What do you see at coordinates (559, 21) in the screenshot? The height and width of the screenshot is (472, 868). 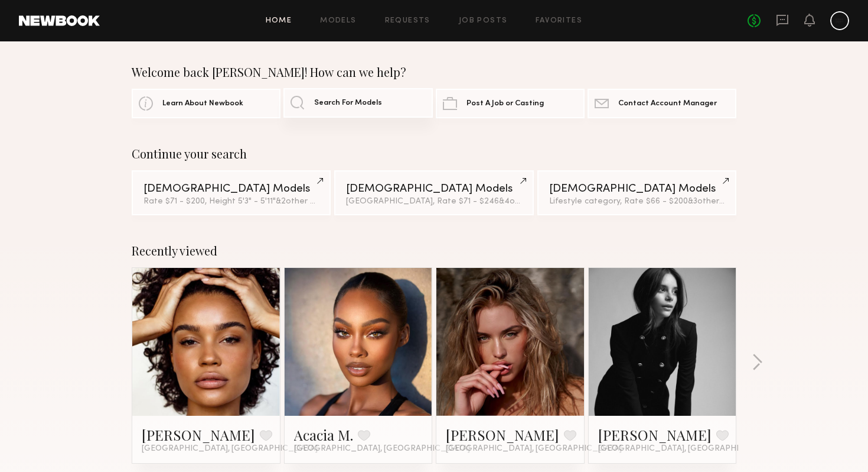 I see `a: Favorites` at bounding box center [559, 21].